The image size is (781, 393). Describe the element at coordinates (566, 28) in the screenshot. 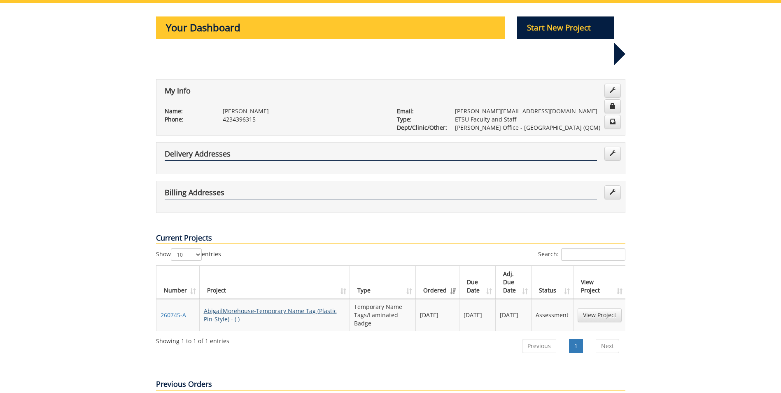

I see `a: Start New Project` at that location.